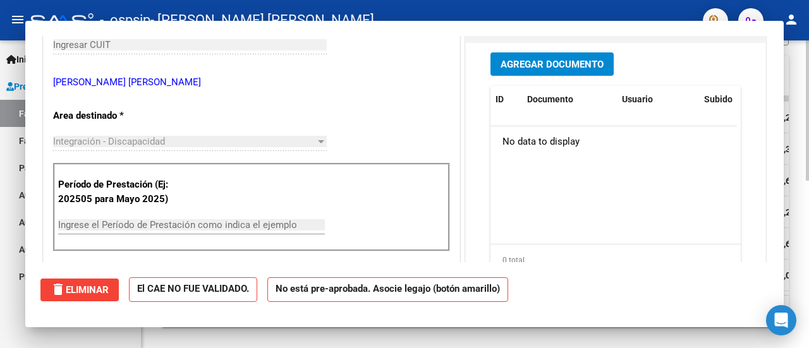 The width and height of the screenshot is (809, 348). What do you see at coordinates (18, 20) in the screenshot?
I see `mat-icon: menu` at bounding box center [18, 20].